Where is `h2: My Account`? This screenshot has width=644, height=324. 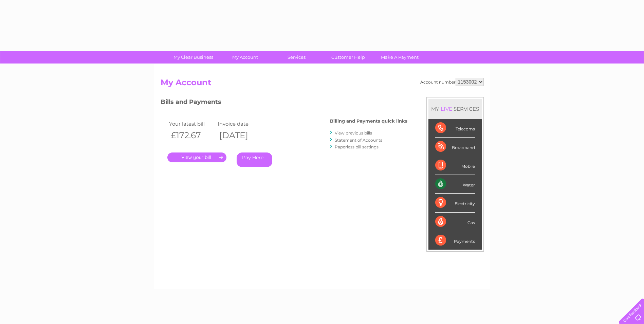
h2: My Account is located at coordinates (322, 84).